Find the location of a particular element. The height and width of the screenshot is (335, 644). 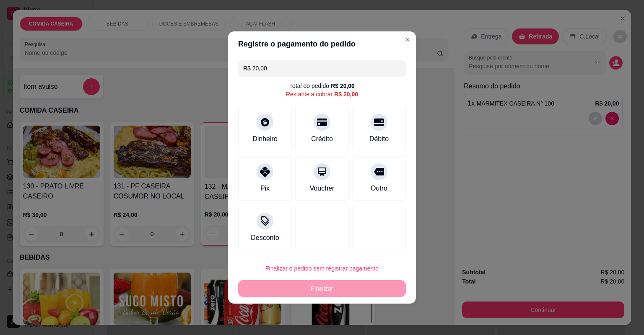

div: Crédito is located at coordinates (322, 139).